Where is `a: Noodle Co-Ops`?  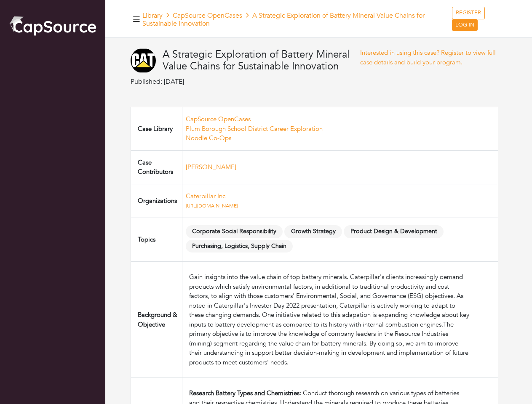
a: Noodle Co-Ops is located at coordinates (209, 138).